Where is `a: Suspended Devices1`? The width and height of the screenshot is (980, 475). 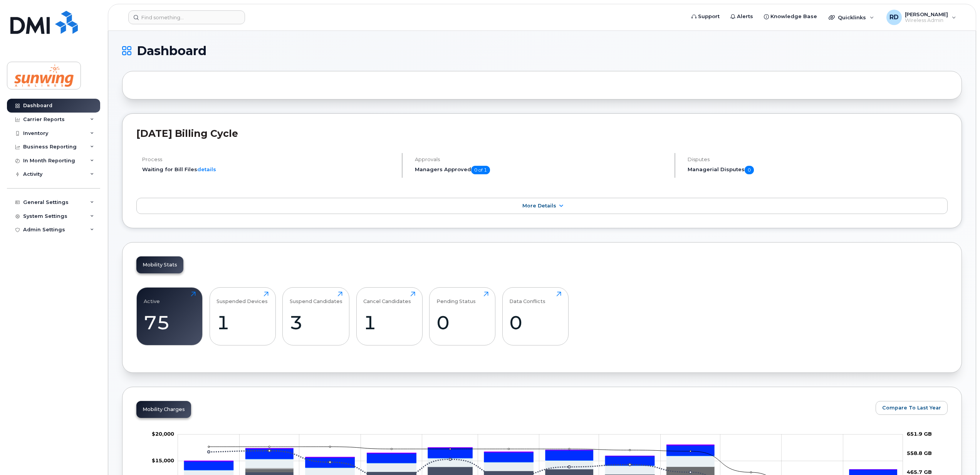 a: Suspended Devices1 is located at coordinates (242, 316).